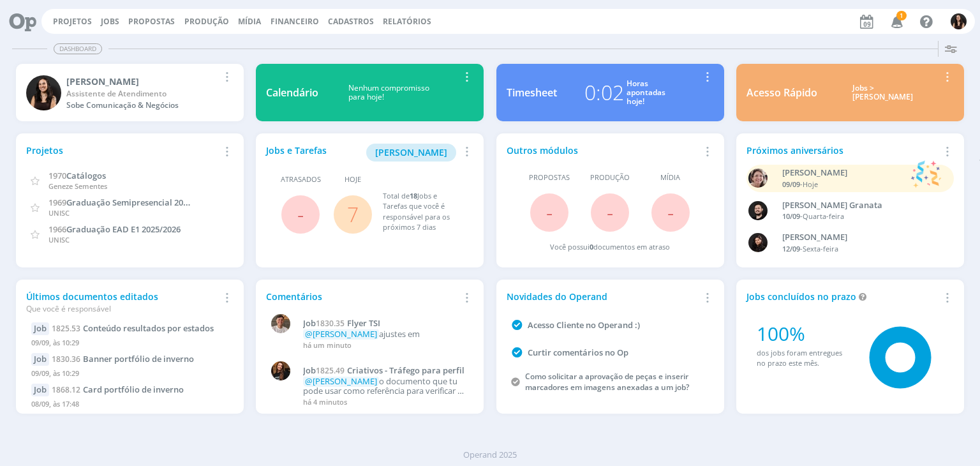 This screenshot has height=466, width=980. What do you see at coordinates (250, 22) in the screenshot?
I see `button: Mídia` at bounding box center [250, 22].